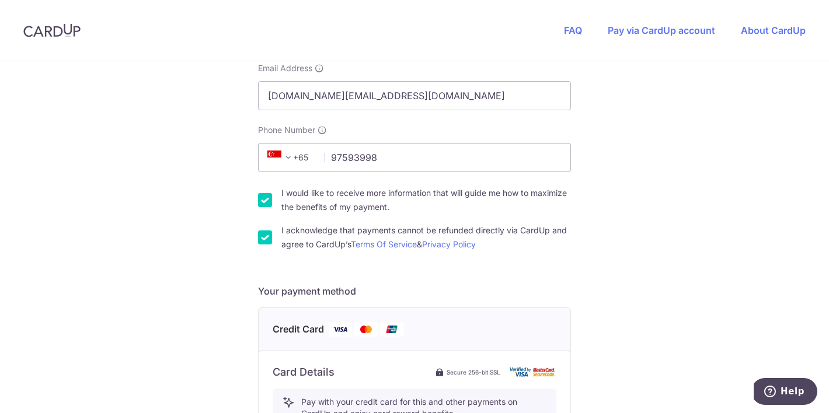 The height and width of the screenshot is (413, 829). What do you see at coordinates (304, 373) in the screenshot?
I see `h6: Card Details` at bounding box center [304, 373].